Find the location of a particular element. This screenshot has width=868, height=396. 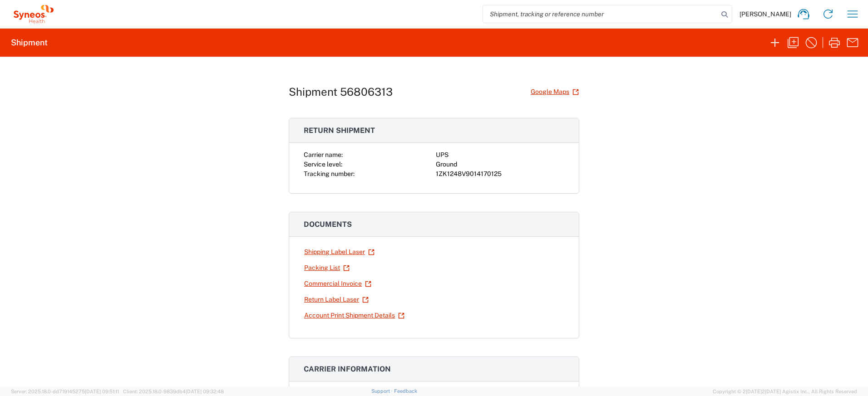

h2: Shipment is located at coordinates (29, 43).